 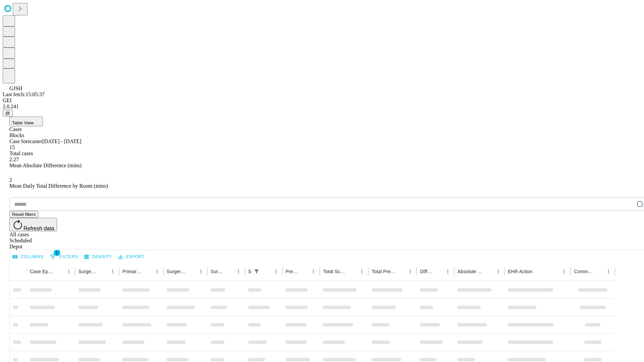 I want to click on button: Export, so click(x=131, y=256).